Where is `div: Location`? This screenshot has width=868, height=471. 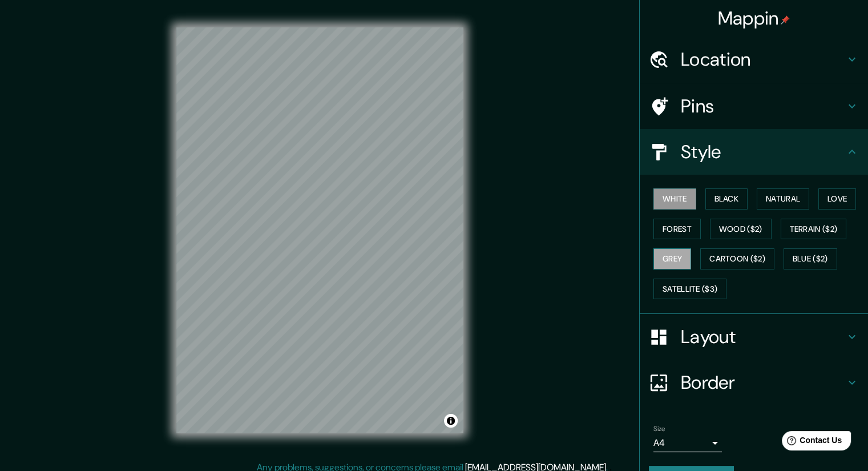 div: Location is located at coordinates (754, 60).